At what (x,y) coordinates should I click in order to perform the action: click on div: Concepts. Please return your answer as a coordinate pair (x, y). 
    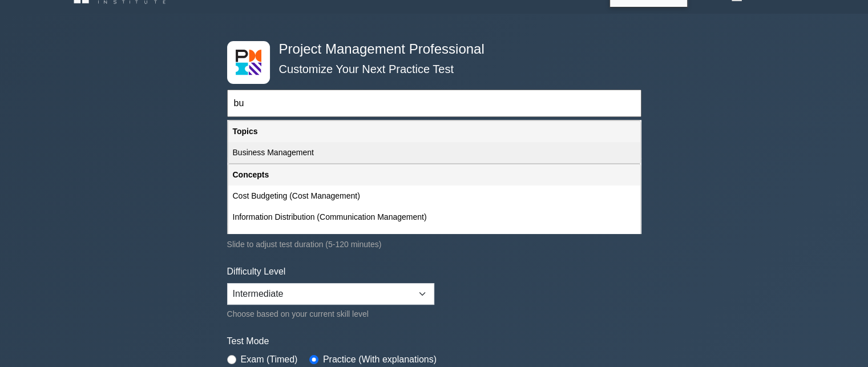
    Looking at the image, I should click on (434, 174).